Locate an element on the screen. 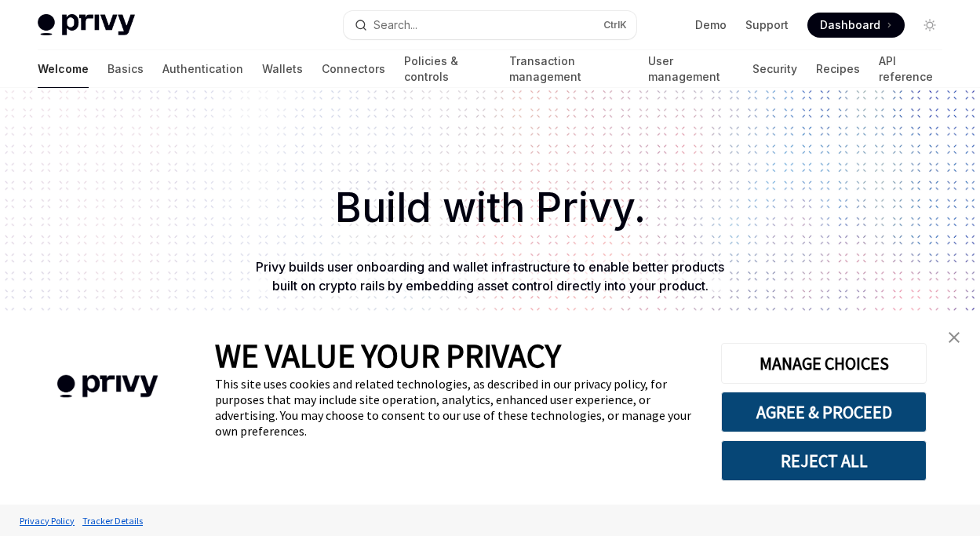 The image size is (980, 536). a: Policies & controls is located at coordinates (447, 69).